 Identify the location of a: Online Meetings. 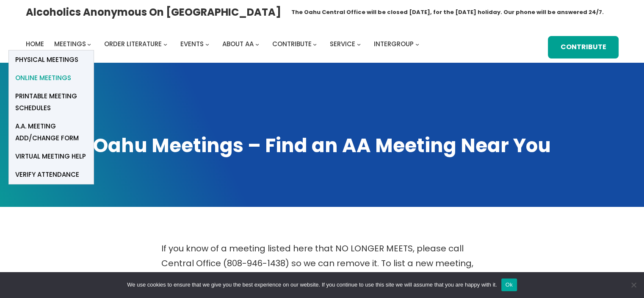
(51, 78).